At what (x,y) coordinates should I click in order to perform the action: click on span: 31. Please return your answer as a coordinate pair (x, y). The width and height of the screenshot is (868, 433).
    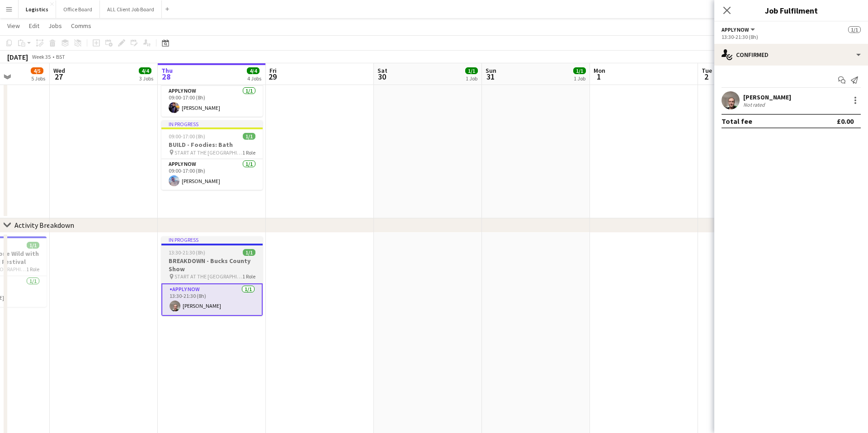
    Looking at the image, I should click on (490, 76).